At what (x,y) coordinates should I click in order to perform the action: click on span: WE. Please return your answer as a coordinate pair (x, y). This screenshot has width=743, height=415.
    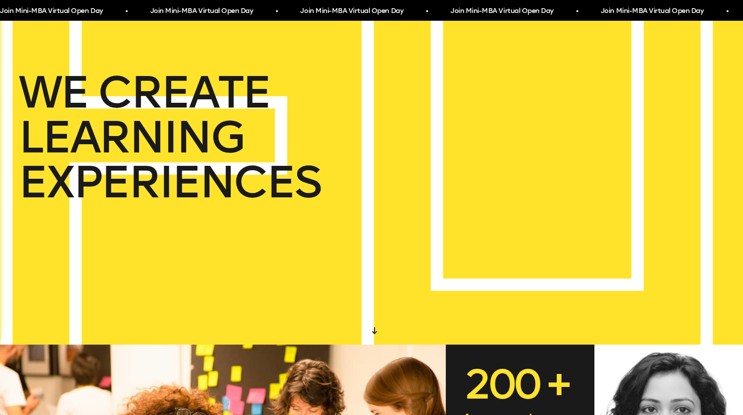
    Looking at the image, I should click on (53, 92).